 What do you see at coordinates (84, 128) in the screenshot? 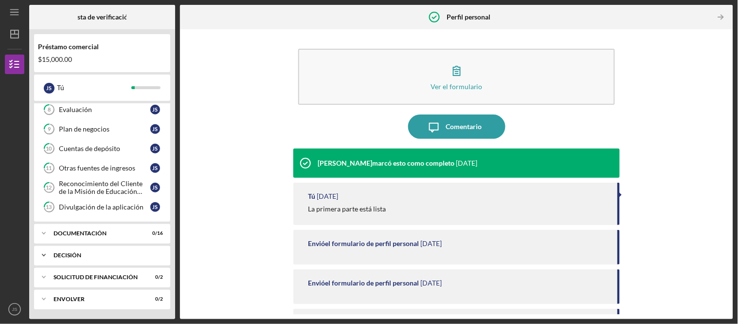
I see `font: Plan de negocios` at bounding box center [84, 128].